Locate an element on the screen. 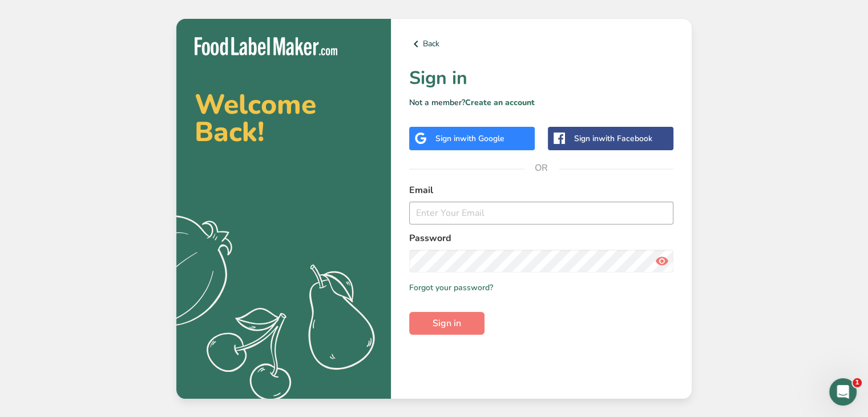  span: Sign in is located at coordinates (447, 324).